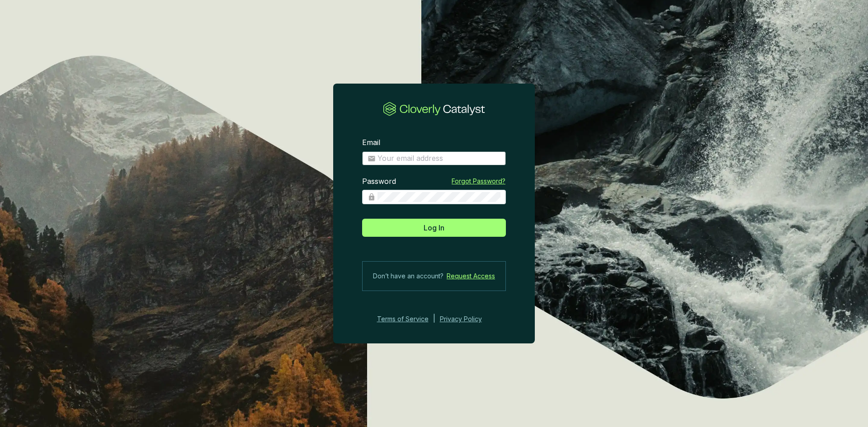  Describe the element at coordinates (408, 277) in the screenshot. I see `span: Don’t have an account?` at that location.